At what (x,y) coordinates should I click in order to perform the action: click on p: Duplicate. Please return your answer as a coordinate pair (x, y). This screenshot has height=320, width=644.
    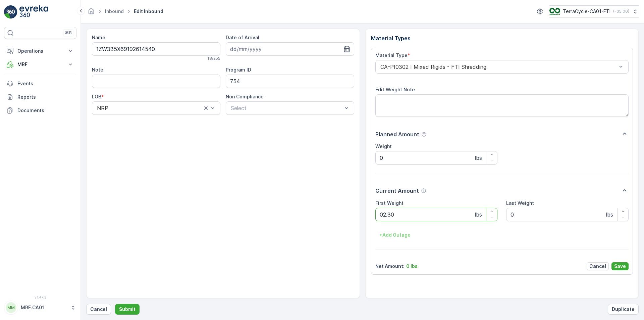
    Looking at the image, I should click on (623, 309).